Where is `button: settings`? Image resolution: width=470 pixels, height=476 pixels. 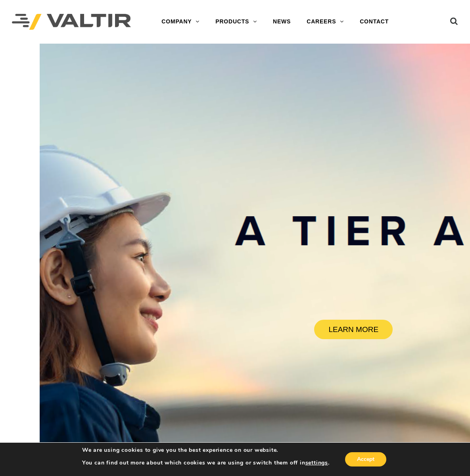
button: settings is located at coordinates (316, 463).